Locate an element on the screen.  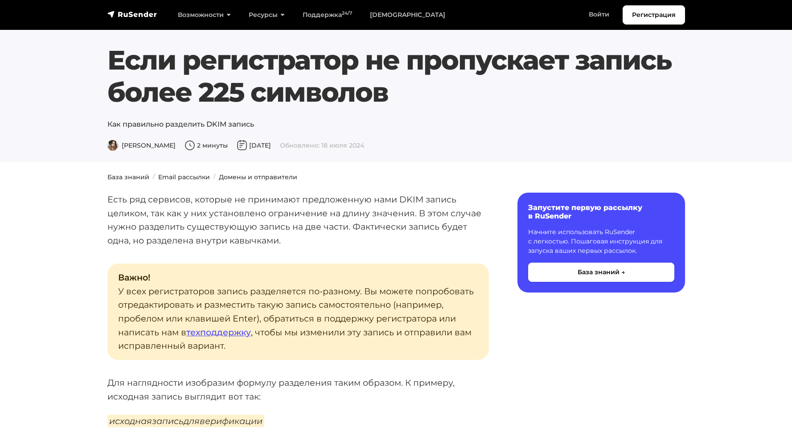
p: У всех регистраторов запись разделяется по-разному. Вы можете попробовать отредактировать и разме... is located at coordinates (298, 312).